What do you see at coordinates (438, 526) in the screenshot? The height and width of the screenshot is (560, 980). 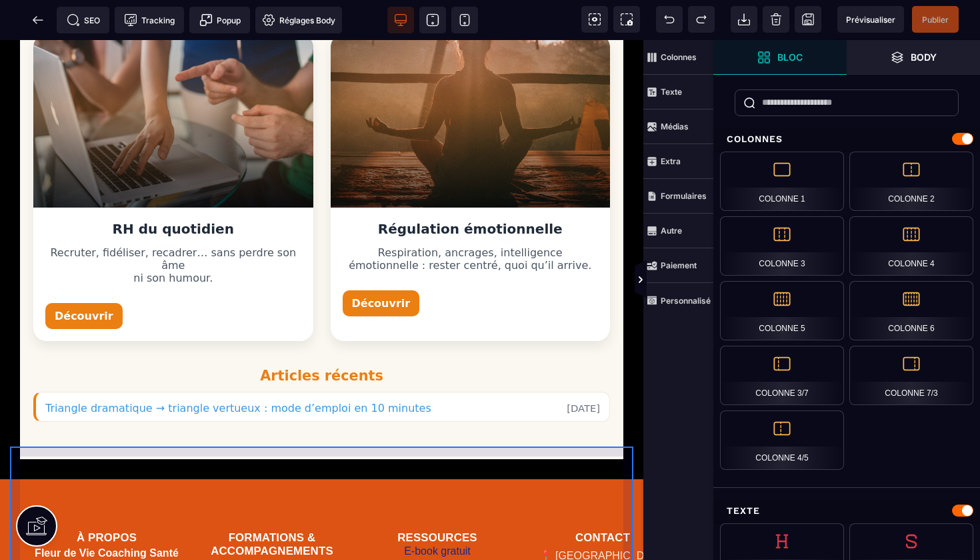 I see `a: Blog – Inspirations & outils` at bounding box center [438, 526].